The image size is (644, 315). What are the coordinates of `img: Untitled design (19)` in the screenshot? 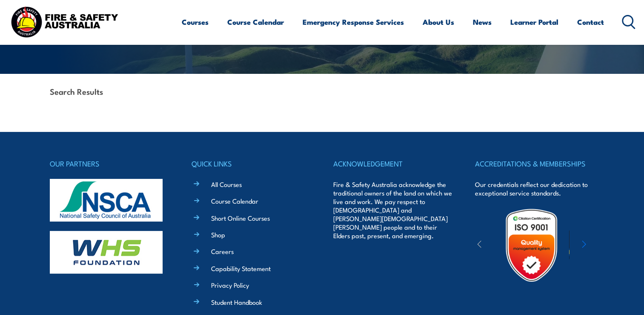 It's located at (532, 244).